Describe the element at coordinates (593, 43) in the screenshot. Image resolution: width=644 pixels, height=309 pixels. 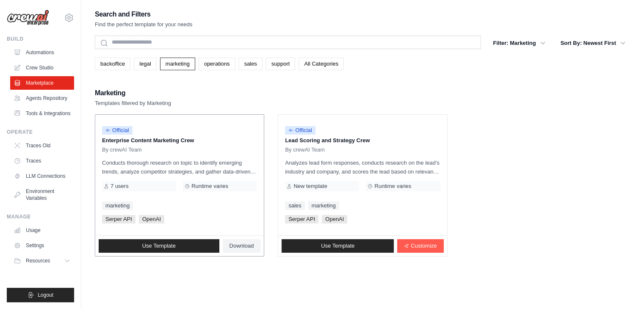
I see `button: Sort By: Newest First` at that location.